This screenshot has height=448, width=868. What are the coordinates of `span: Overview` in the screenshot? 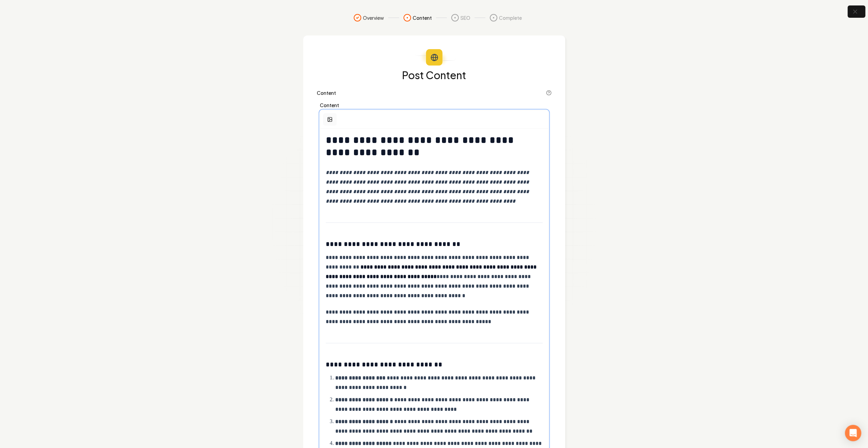 It's located at (374, 17).